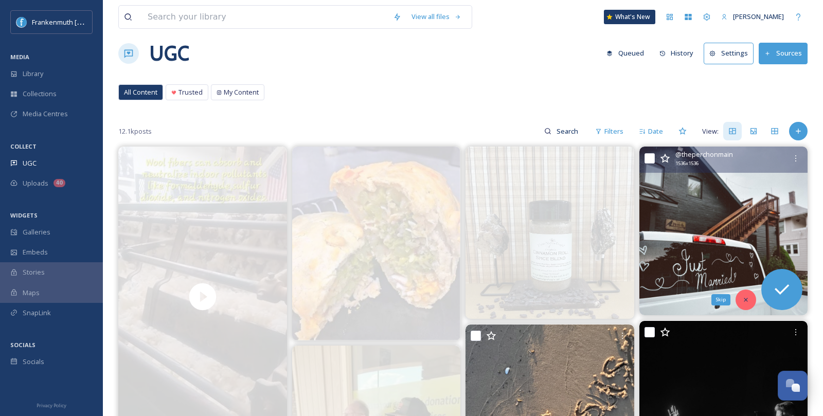 Image resolution: width=823 pixels, height=416 pixels. What do you see at coordinates (29, 163) in the screenshot?
I see `span: UGC` at bounding box center [29, 163].